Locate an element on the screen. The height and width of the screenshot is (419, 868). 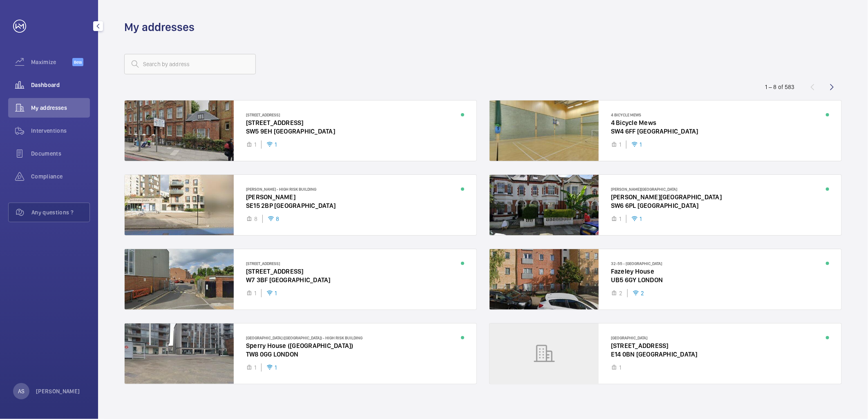
span: Interventions is located at coordinates (61, 131).